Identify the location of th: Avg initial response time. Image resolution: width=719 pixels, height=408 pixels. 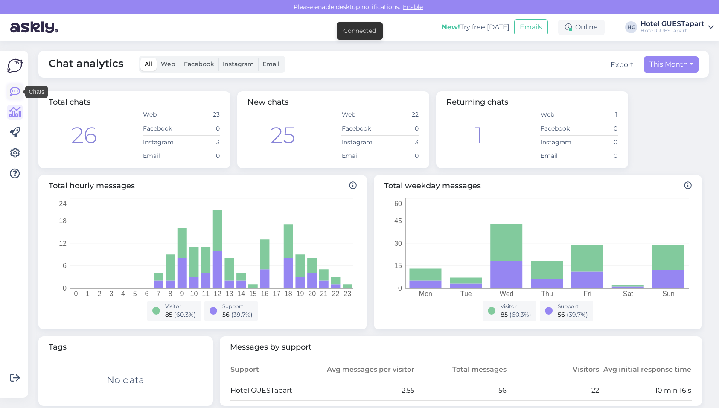
(646, 370).